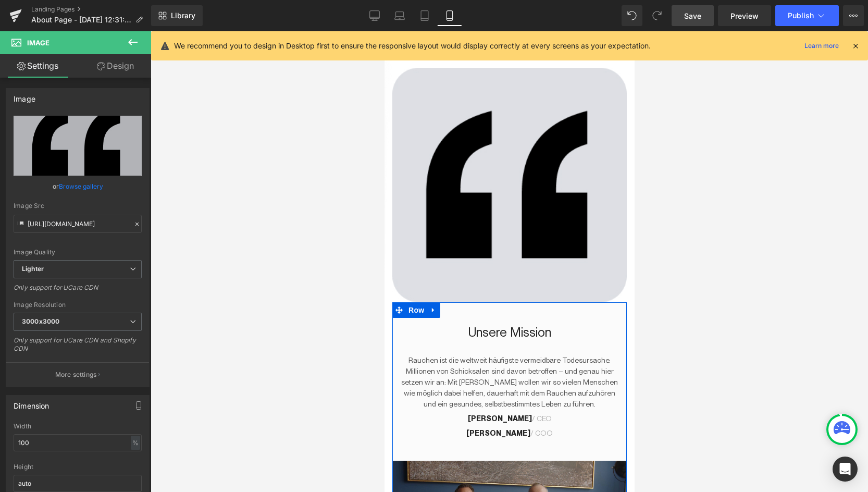 This screenshot has height=492, width=868. Describe the element at coordinates (744, 16) in the screenshot. I see `span: Preview` at that location.